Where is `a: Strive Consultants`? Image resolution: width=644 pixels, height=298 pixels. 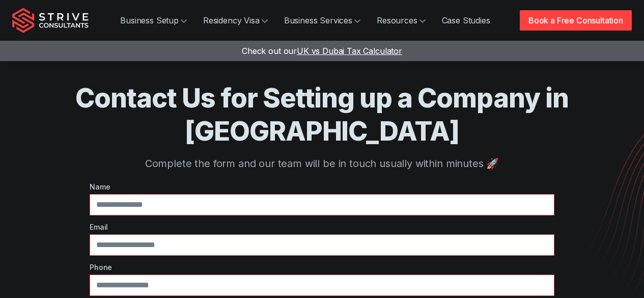
a: Strive Consultants is located at coordinates (51, 21).